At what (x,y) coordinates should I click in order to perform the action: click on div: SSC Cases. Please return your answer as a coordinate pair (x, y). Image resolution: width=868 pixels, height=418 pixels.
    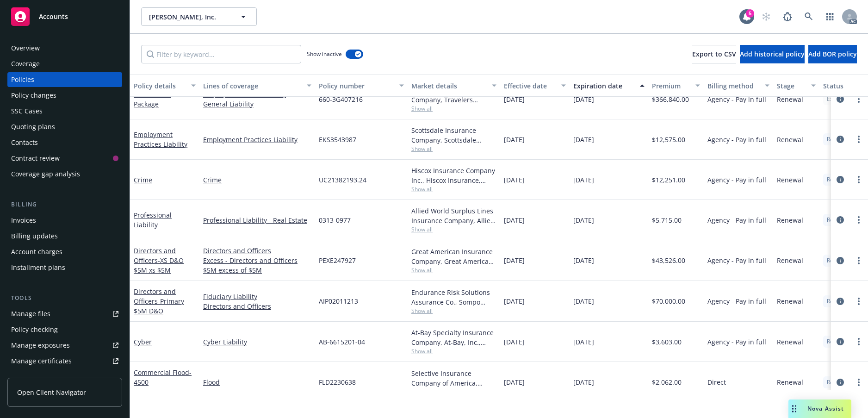
    Looking at the image, I should click on (27, 111).